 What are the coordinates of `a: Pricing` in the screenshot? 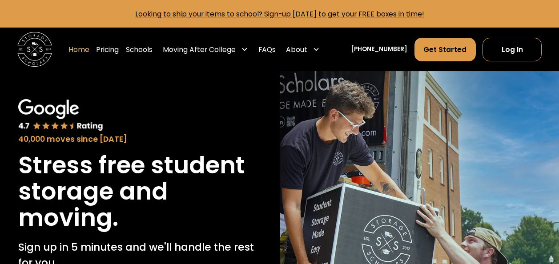 It's located at (107, 49).